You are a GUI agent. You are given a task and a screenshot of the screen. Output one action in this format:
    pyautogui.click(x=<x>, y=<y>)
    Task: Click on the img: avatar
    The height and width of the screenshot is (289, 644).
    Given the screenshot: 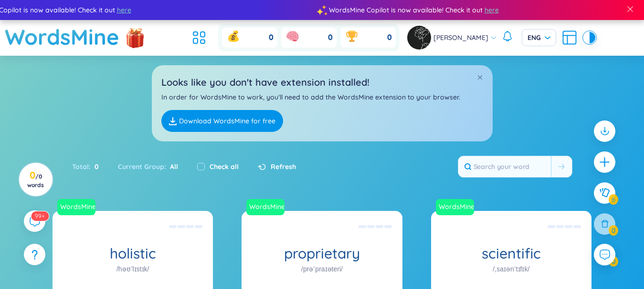 What is the action you would take?
    pyautogui.click(x=419, y=38)
    